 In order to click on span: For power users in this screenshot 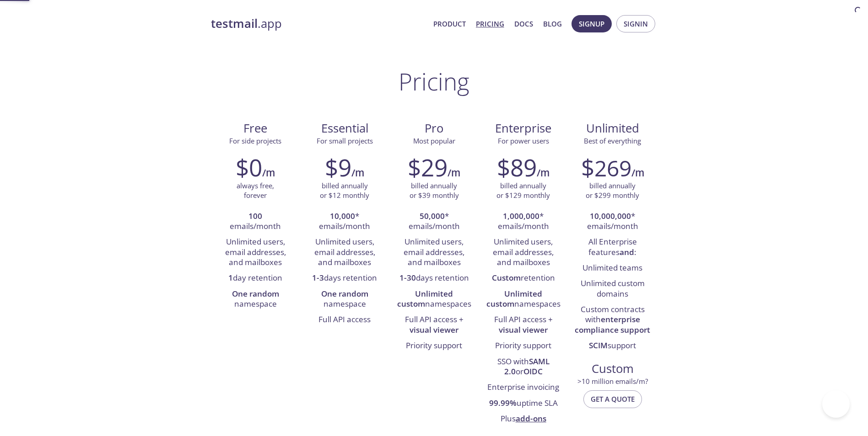, I will do `click(523, 140)`.